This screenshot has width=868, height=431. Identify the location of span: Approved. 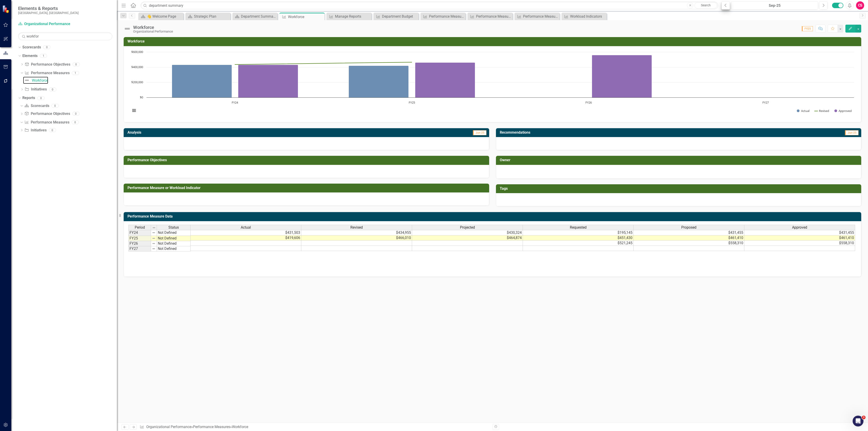
(799, 227).